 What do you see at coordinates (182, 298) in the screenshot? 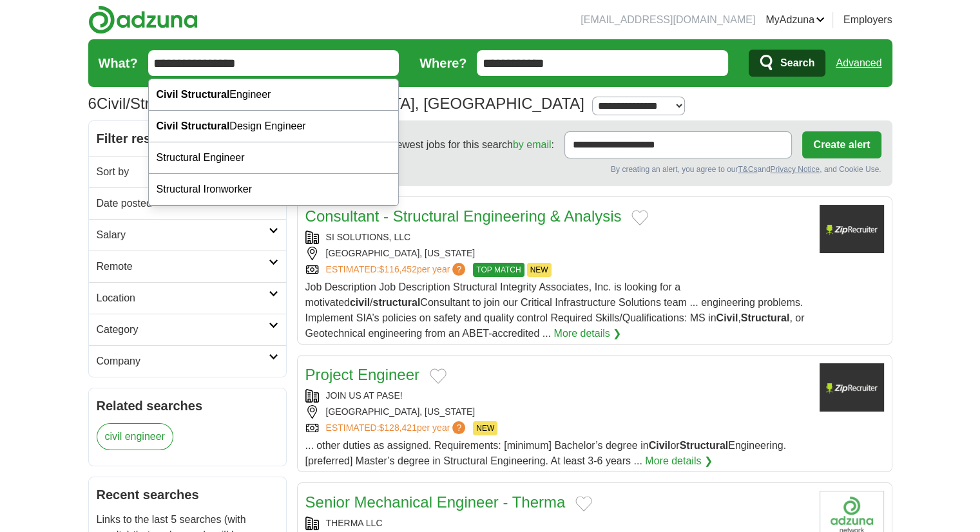
I see `h2: Location` at bounding box center [182, 298].